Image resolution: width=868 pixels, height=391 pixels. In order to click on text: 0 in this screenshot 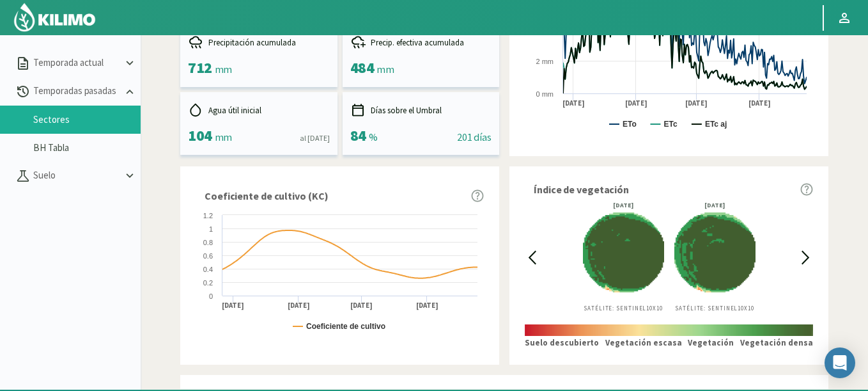, I will do `click(211, 297)`.